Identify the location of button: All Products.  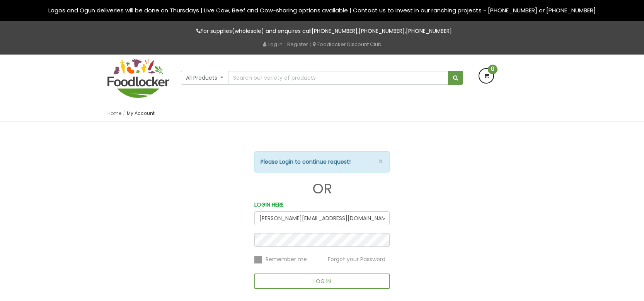
(204, 78).